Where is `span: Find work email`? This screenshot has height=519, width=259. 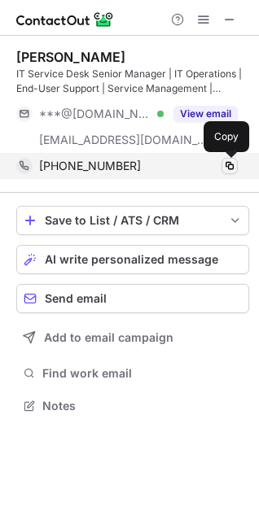 span: Find work email is located at coordinates (142, 374).